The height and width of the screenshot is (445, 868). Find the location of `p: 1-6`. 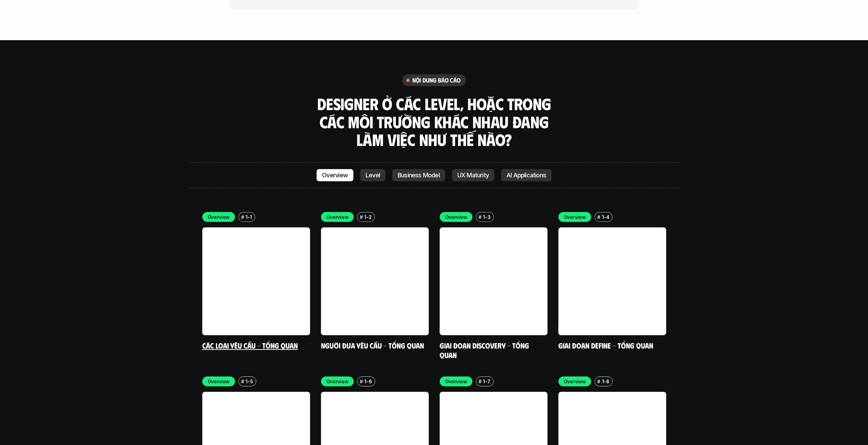

p: 1-6 is located at coordinates (368, 382).